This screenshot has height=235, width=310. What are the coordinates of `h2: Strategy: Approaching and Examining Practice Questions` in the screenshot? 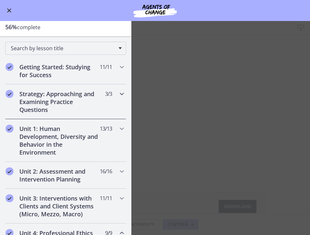 It's located at (59, 102).